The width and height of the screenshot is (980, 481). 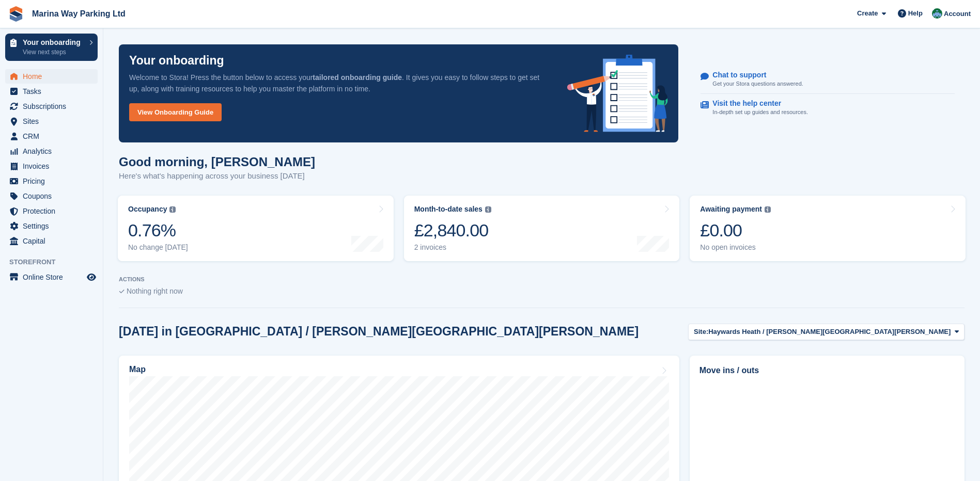 What do you see at coordinates (356, 78) in the screenshot?
I see `strong: tailored onboarding guide` at bounding box center [356, 78].